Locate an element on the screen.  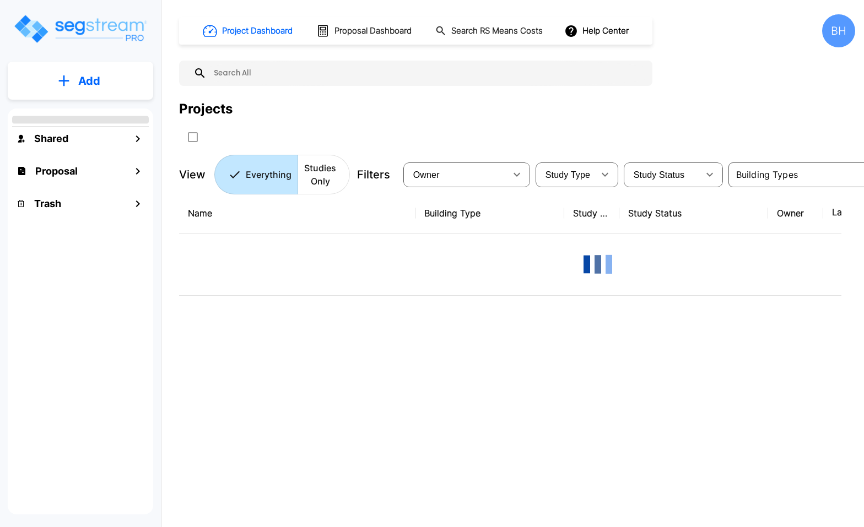
button: SelectAll is located at coordinates (193, 137).